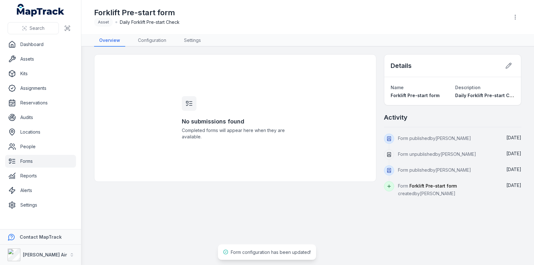 Image resolution: width=534 pixels, height=265 pixels. What do you see at coordinates (152, 41) in the screenshot?
I see `a: Configuration` at bounding box center [152, 41].